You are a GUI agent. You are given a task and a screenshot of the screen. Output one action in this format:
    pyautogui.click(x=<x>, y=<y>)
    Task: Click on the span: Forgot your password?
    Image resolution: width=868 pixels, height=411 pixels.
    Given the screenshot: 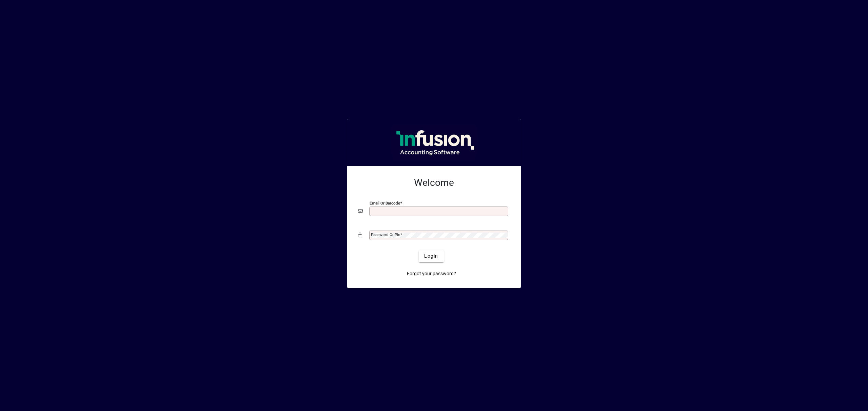 What is the action you would take?
    pyautogui.click(x=431, y=274)
    